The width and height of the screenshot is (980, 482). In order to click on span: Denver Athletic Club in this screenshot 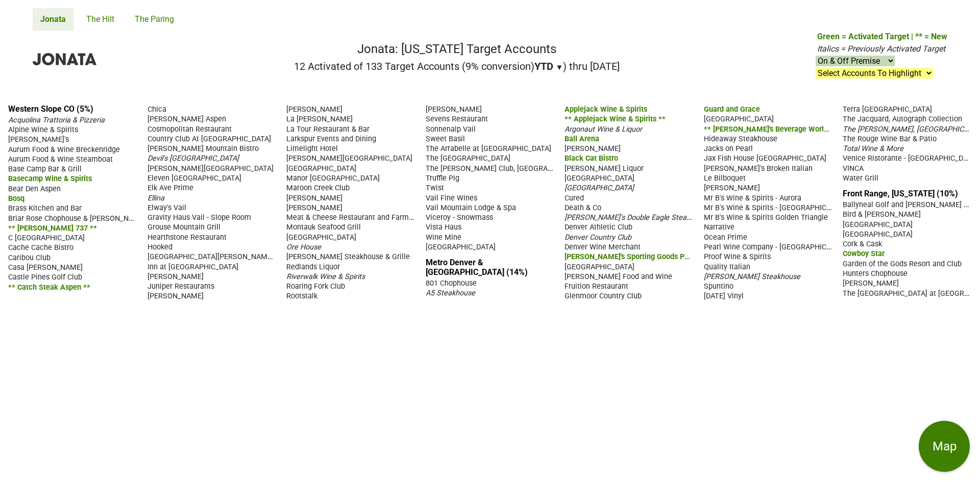, I will do `click(598, 227)`.